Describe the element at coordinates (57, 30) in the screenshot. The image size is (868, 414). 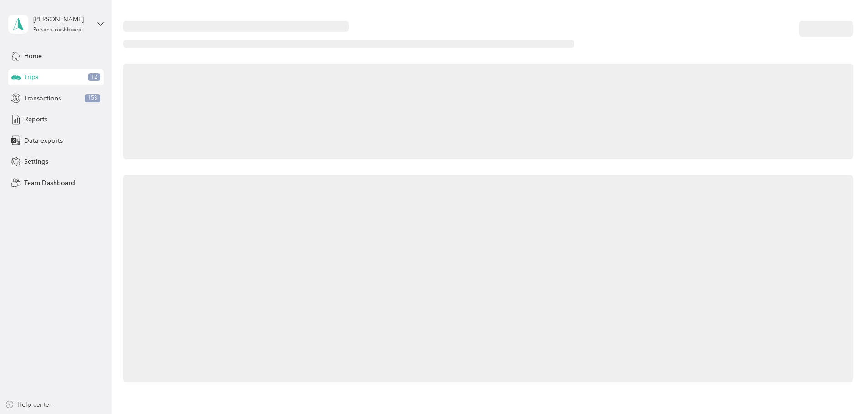
I see `div: Personal dashboard` at that location.